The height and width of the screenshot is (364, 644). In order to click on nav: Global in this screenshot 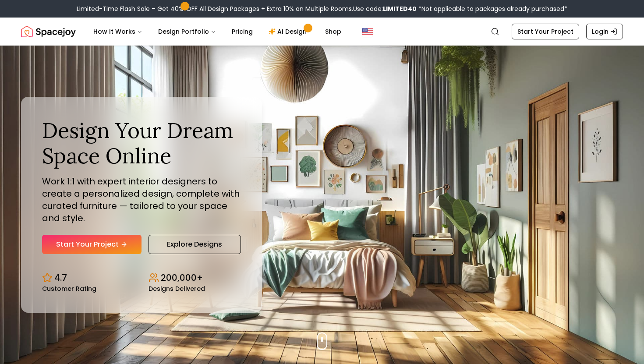, I will do `click(322, 32)`.